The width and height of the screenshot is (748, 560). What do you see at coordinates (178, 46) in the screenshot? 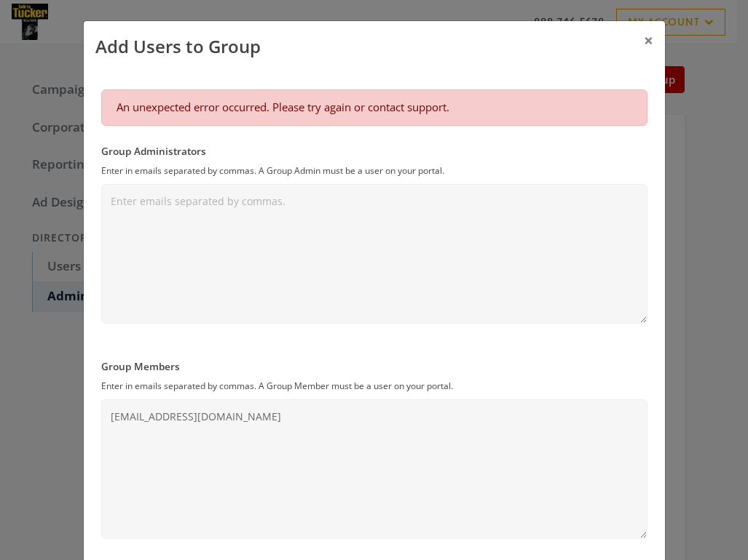
I see `div: Add Users to Group` at bounding box center [178, 46].